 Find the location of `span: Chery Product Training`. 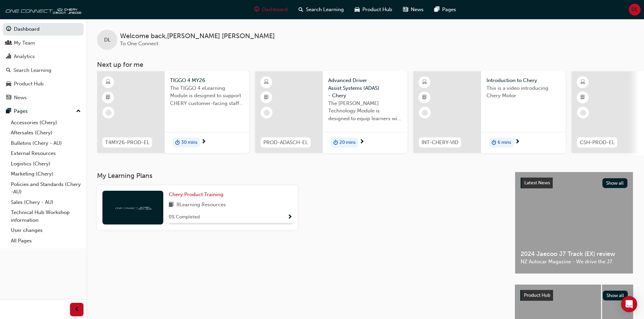

span: Chery Product Training is located at coordinates (196, 195).